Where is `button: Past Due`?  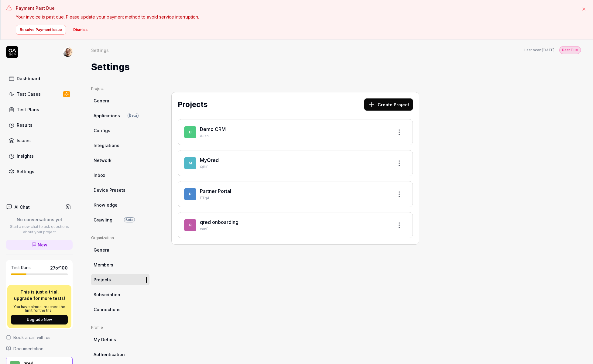
button: Past Due is located at coordinates (570, 50).